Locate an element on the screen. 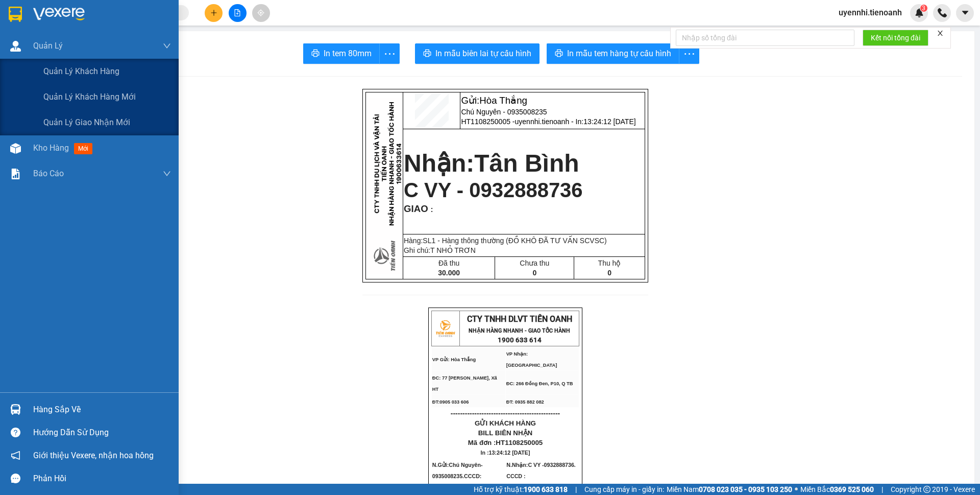  span: Chưa thu is located at coordinates (534, 263).